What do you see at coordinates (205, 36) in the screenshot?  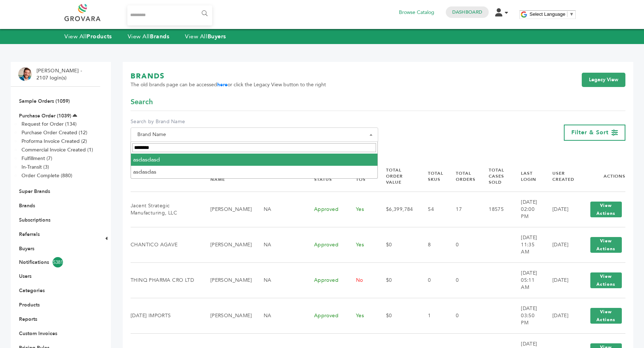 I see `a: View AllBuyers` at bounding box center [205, 36].